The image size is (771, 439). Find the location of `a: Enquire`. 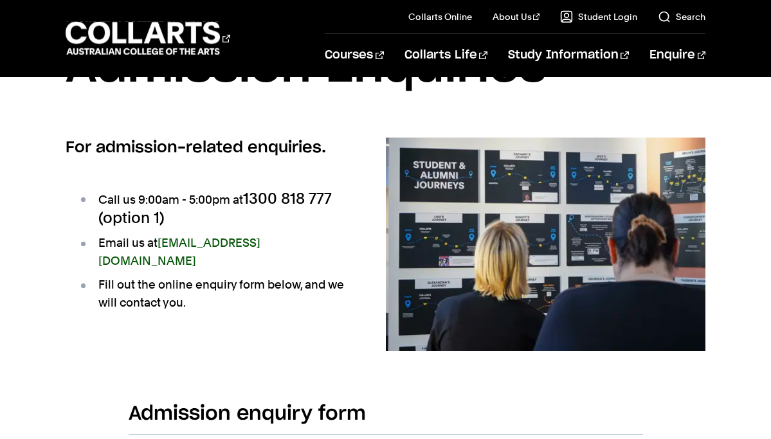

a: Enquire is located at coordinates (677, 55).